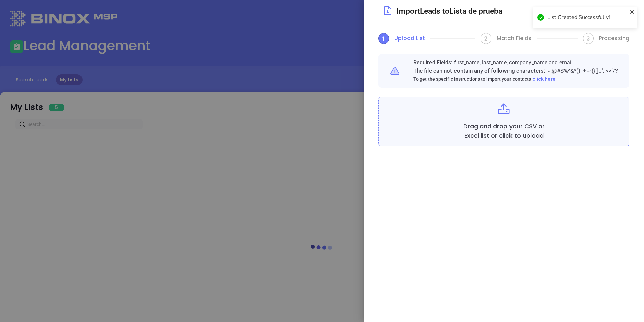  I want to click on span: Upload List, so click(409, 38).